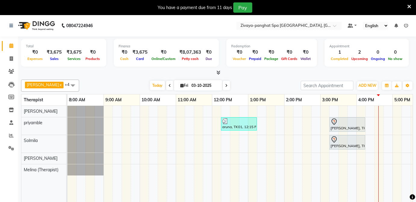 This screenshot has width=416, height=202. I want to click on a: 4:00 PM, so click(366, 100).